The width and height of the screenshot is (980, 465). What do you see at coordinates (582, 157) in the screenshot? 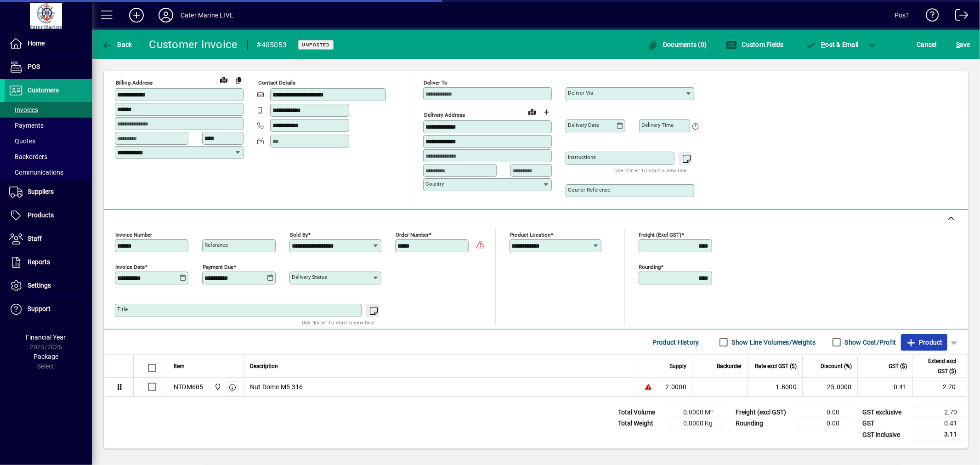
I see `mat-label: Instructions` at bounding box center [582, 157].